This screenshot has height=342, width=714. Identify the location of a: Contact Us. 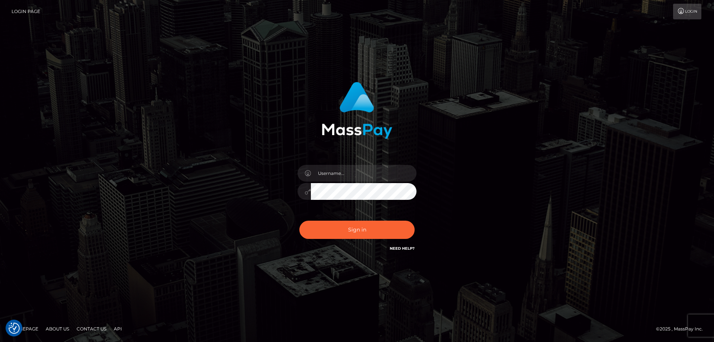
(91, 328).